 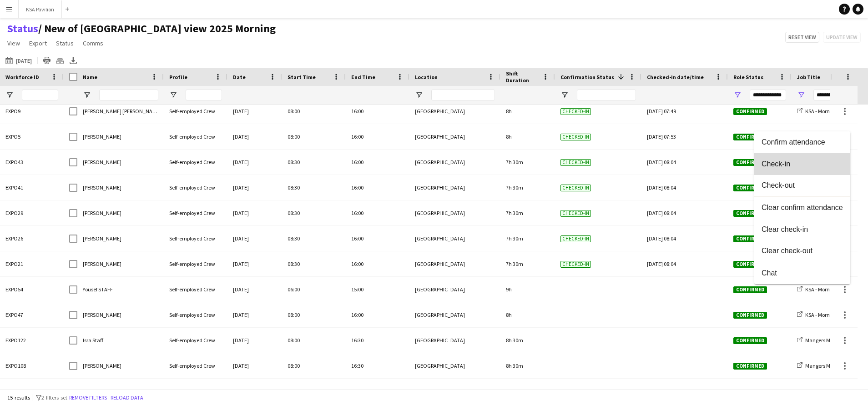 I want to click on button: Chat, so click(x=801, y=274).